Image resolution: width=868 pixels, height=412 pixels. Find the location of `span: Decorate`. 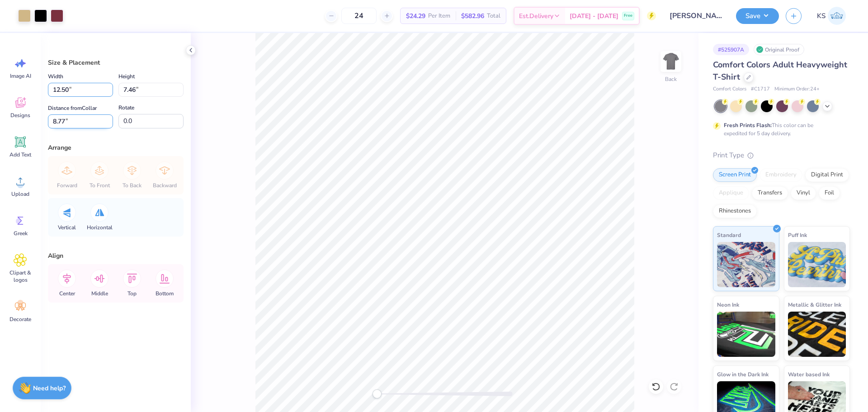

span: Decorate is located at coordinates (20, 319).